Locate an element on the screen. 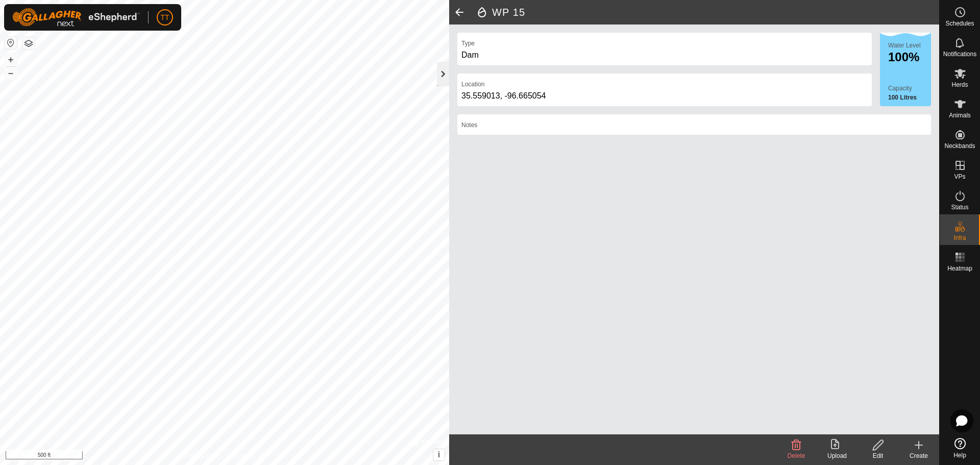  a: Help is located at coordinates (960, 448).